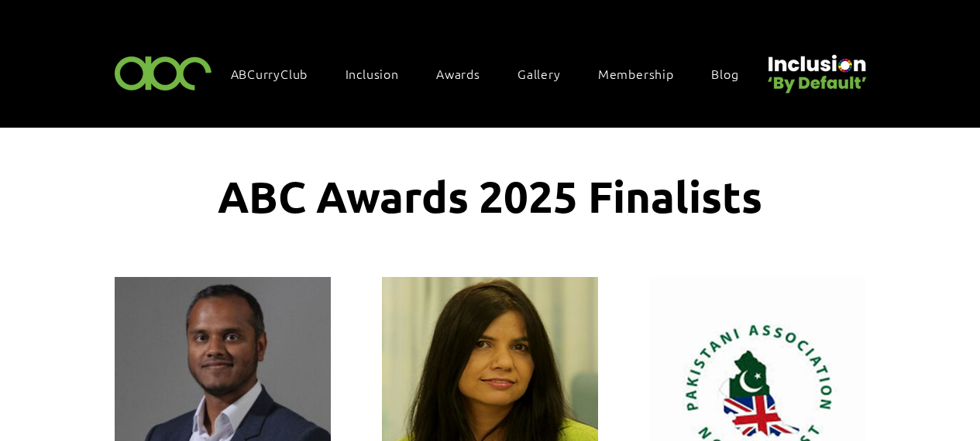 The image size is (980, 441). Describe the element at coordinates (371, 74) in the screenshot. I see `span: Inclusion` at that location.